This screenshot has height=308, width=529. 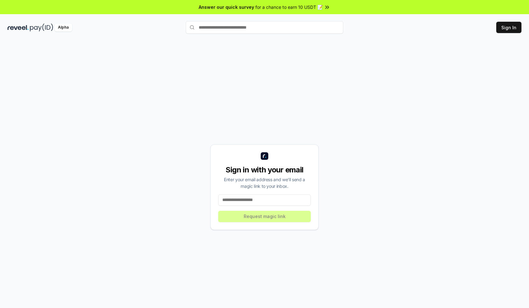 I want to click on button: Sign In, so click(x=509, y=27).